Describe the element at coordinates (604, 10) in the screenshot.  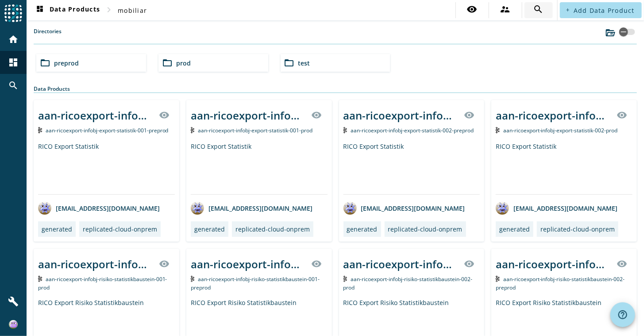
I see `span: Add Data Product` at that location.